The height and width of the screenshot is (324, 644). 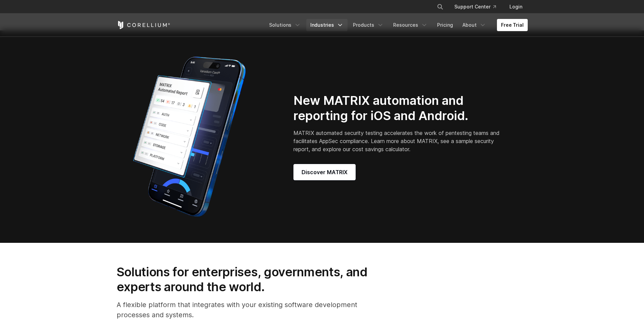 What do you see at coordinates (325, 172) in the screenshot?
I see `span: Discover MATRIX` at bounding box center [325, 172].